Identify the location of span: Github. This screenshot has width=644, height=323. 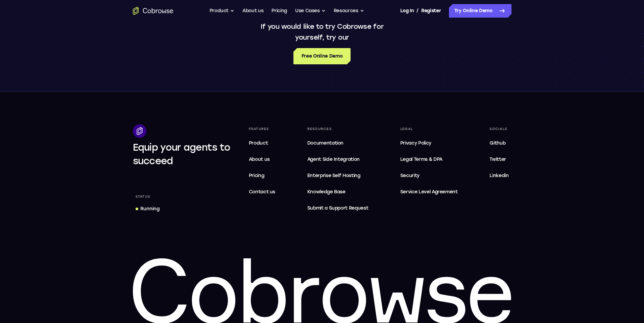
(497, 143).